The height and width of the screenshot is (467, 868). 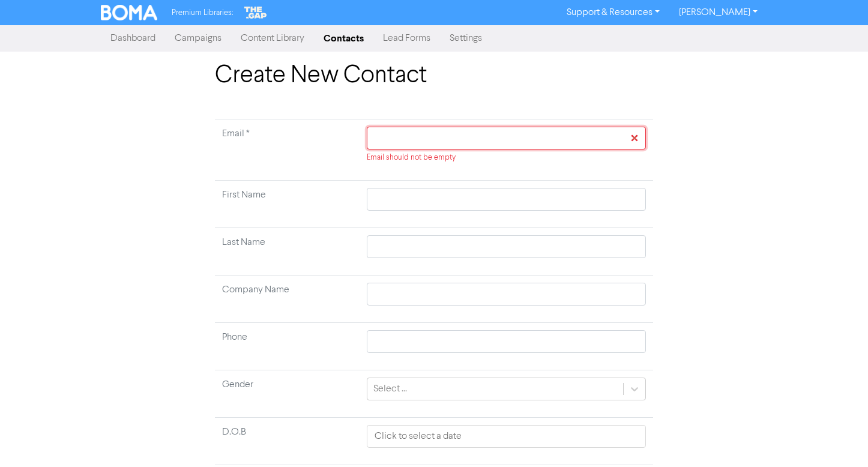 I want to click on img: The Gap, so click(x=256, y=13).